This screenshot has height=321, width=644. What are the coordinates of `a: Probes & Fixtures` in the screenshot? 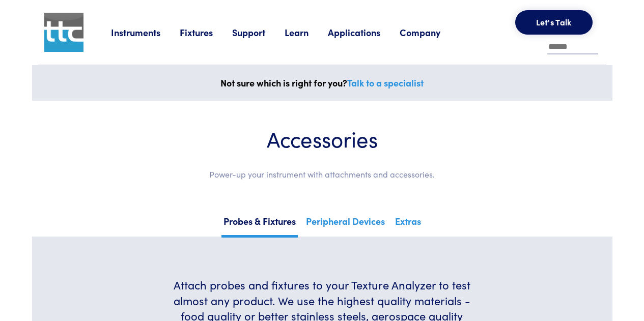 It's located at (260, 225).